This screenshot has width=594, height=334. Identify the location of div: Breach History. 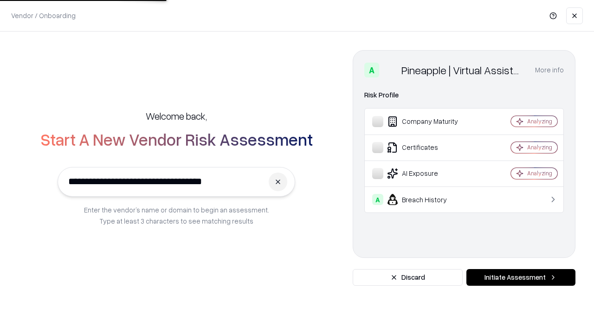
(427, 200).